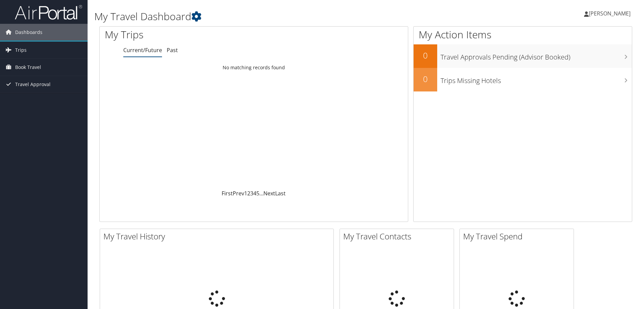 This screenshot has height=309, width=644. Describe the element at coordinates (33, 84) in the screenshot. I see `span: Travel Approval` at that location.